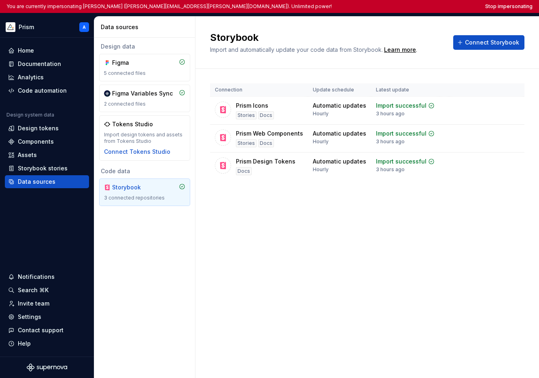  What do you see at coordinates (33, 290) in the screenshot?
I see `div: Search ⌘K` at bounding box center [33, 290].